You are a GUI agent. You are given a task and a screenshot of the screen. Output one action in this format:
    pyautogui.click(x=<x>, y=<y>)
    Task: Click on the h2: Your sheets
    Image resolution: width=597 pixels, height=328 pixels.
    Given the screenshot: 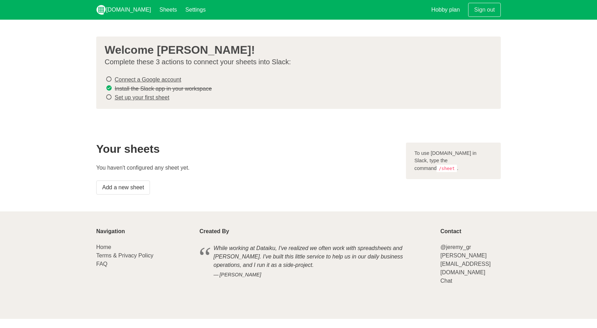 What is the action you would take?
    pyautogui.click(x=247, y=149)
    